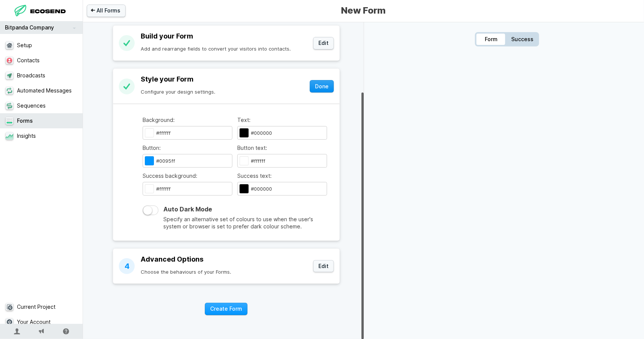  I want to click on div: Form, so click(491, 39).